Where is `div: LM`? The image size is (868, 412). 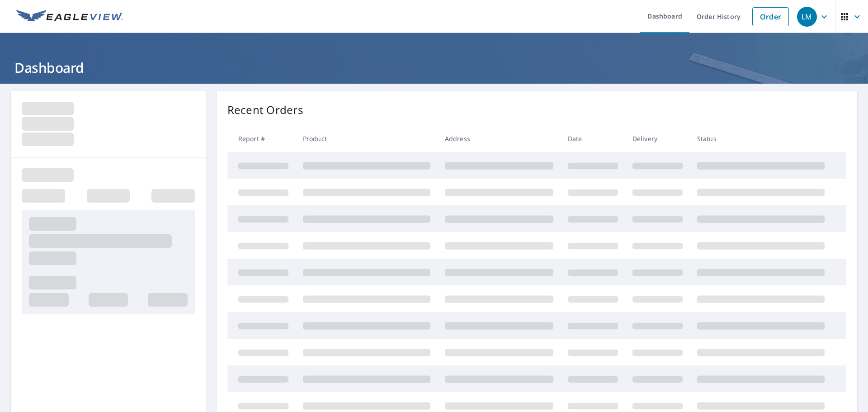
div: LM is located at coordinates (807, 16).